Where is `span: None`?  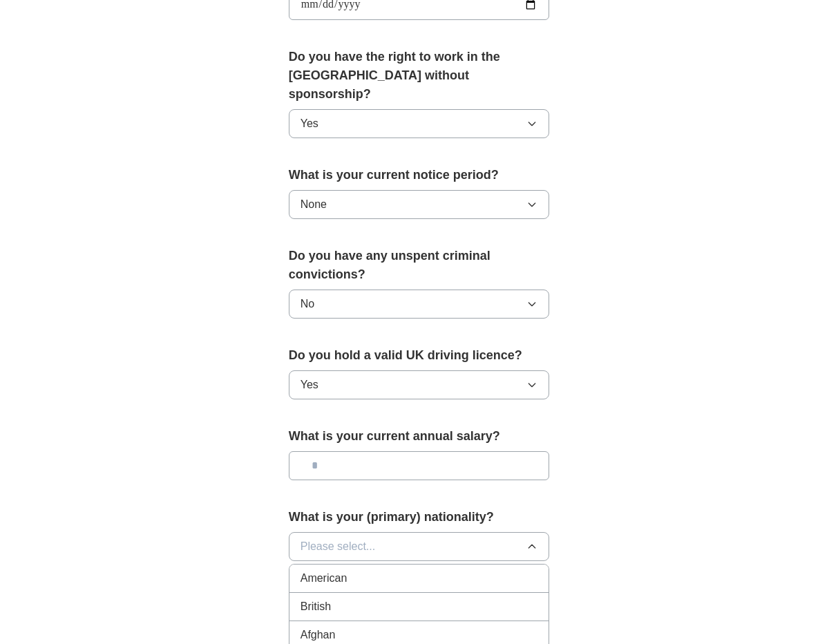
span: None is located at coordinates (314, 205).